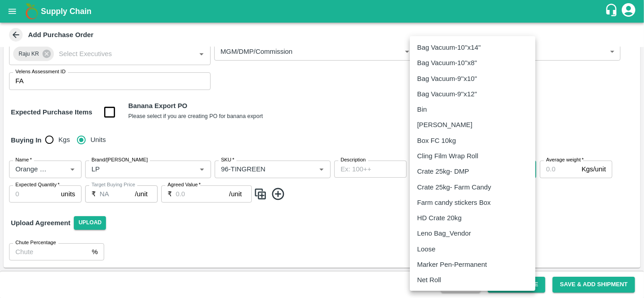 The image size is (644, 298). I want to click on p: Crate 25kg- DMP, so click(443, 172).